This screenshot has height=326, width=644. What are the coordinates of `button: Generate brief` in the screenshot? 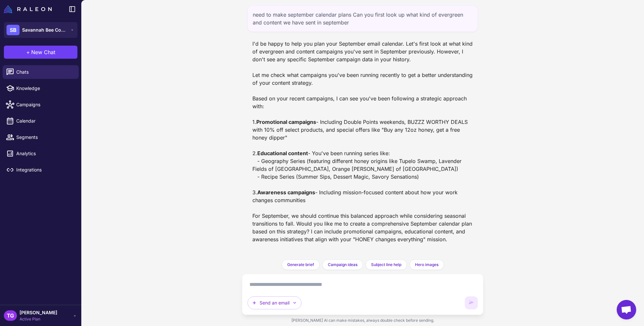 It's located at (301, 264).